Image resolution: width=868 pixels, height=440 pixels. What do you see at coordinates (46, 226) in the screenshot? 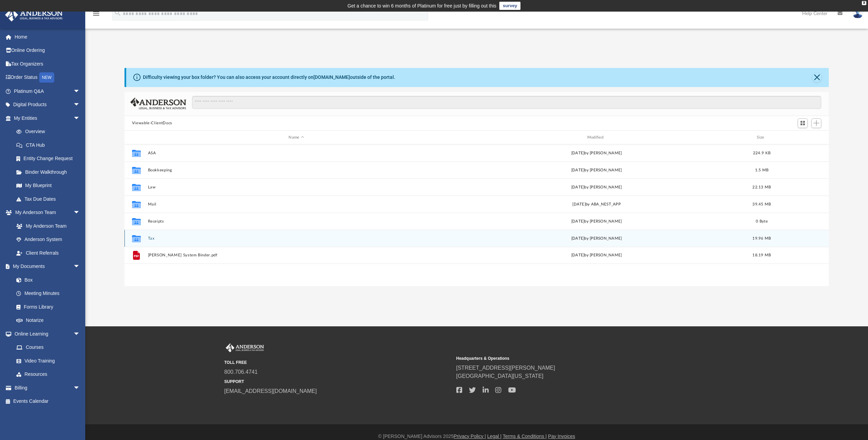
I see `a: My Anderson Team` at bounding box center [46, 226].